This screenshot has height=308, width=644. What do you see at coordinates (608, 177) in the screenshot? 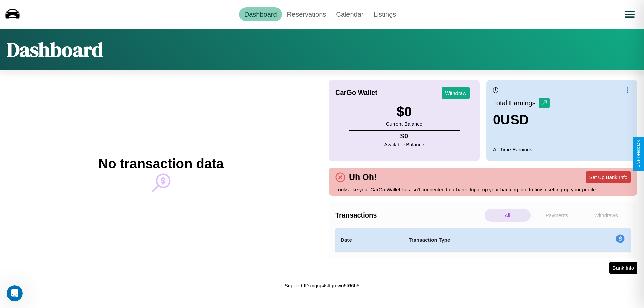
I see `button: Set Up Bank Info` at bounding box center [608, 177].